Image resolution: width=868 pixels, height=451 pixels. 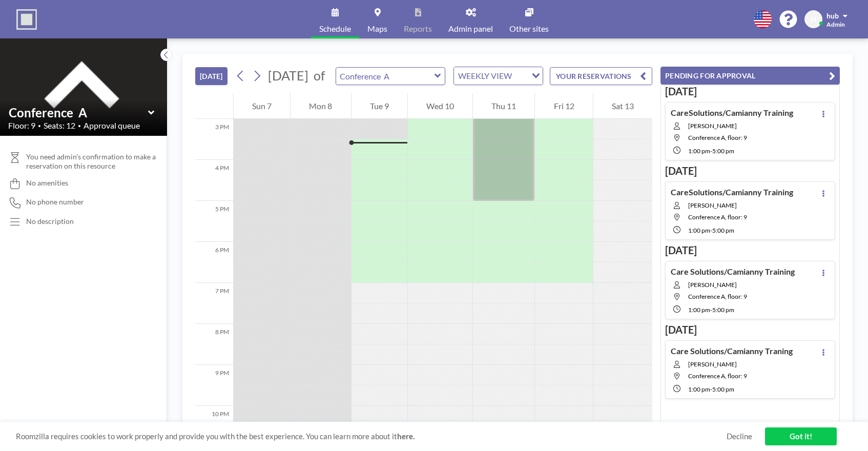 What do you see at coordinates (47, 183) in the screenshot?
I see `span: No amenities` at bounding box center [47, 183].